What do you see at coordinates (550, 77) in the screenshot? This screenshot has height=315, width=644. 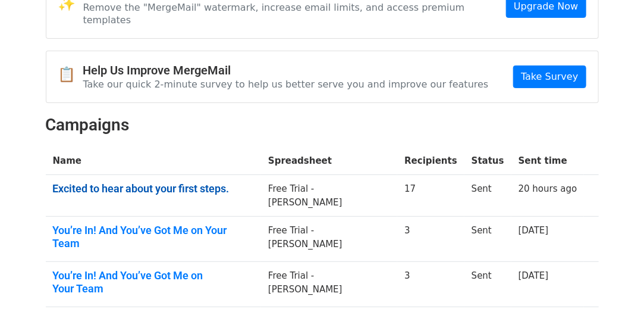 I see `a: Take Survey` at bounding box center [550, 77].